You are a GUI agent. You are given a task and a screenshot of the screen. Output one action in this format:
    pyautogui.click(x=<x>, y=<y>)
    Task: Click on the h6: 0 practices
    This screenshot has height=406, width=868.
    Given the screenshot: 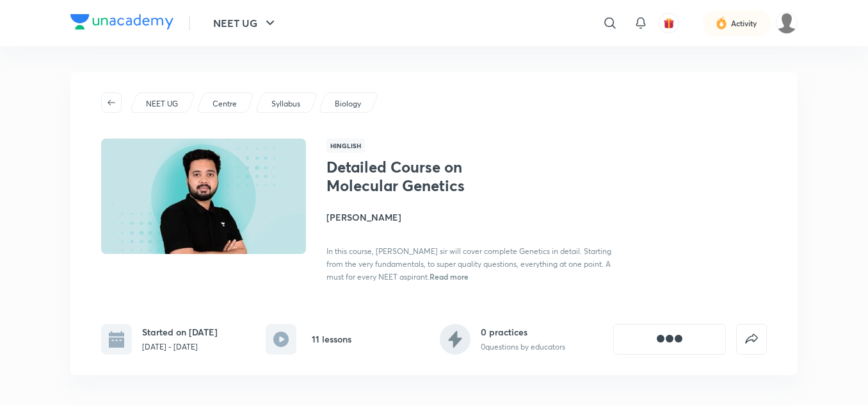 What is the action you would take?
    pyautogui.click(x=523, y=331)
    